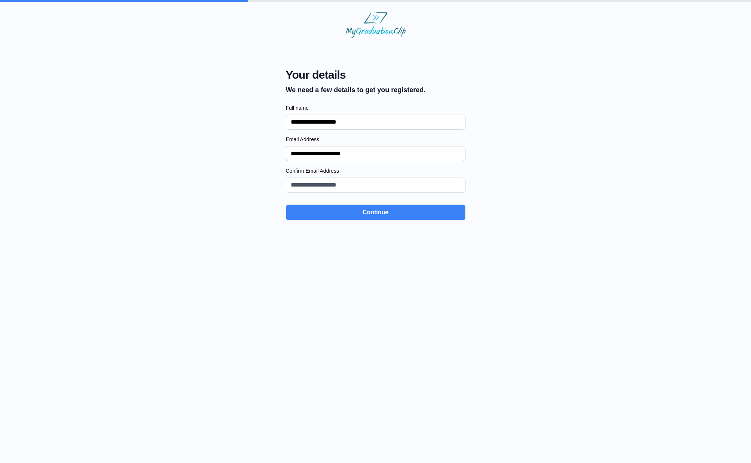 This screenshot has width=751, height=463. Describe the element at coordinates (376, 139) in the screenshot. I see `label: Email Address` at that location.